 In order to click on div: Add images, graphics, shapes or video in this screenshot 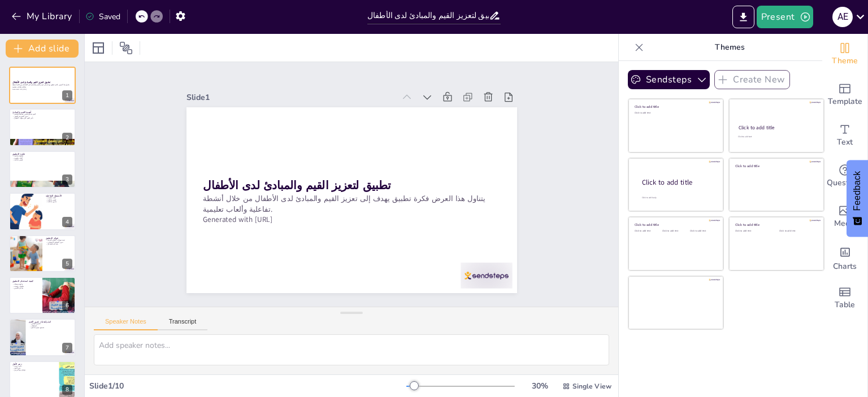, I will do `click(845, 217)`.